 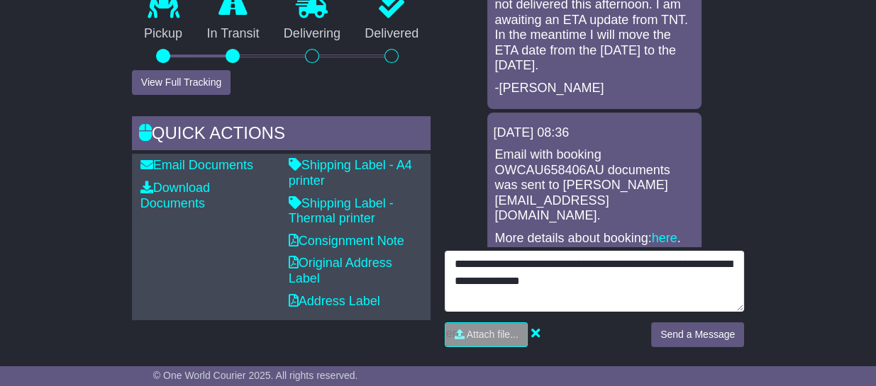 What do you see at coordinates (391, 34) in the screenshot?
I see `p: Delivered` at bounding box center [391, 34].